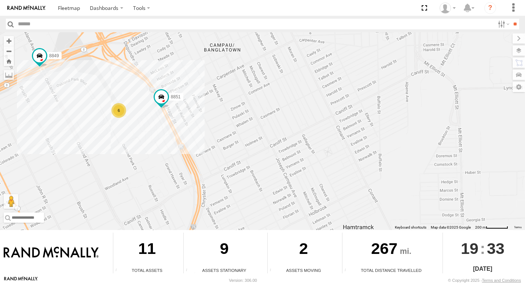 The width and height of the screenshot is (525, 284). Describe the element at coordinates (9, 41) in the screenshot. I see `button: Zoom in` at that location.